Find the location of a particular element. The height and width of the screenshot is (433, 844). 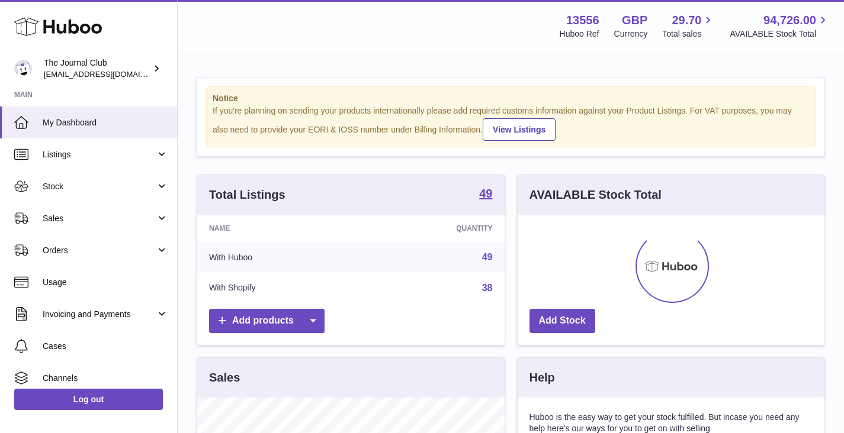

td: With Huboo is located at coordinates (280, 258).